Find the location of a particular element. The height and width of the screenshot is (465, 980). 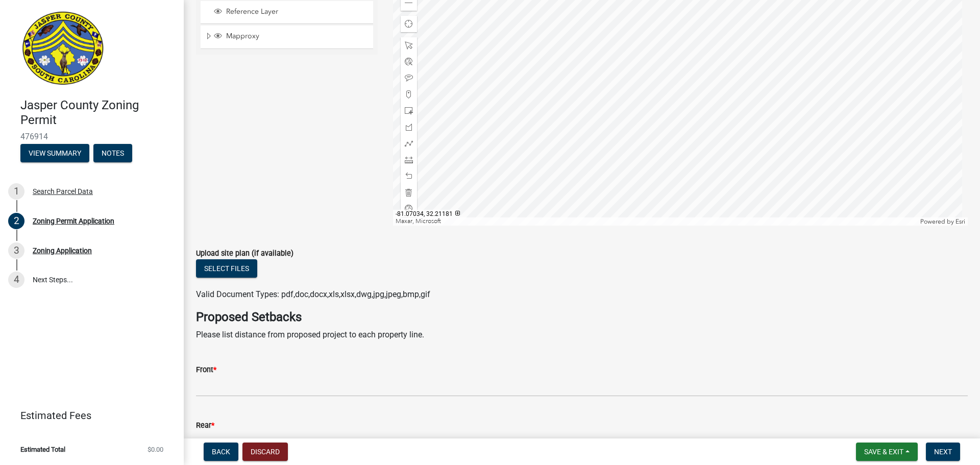

button: Save & Exit is located at coordinates (887, 451).